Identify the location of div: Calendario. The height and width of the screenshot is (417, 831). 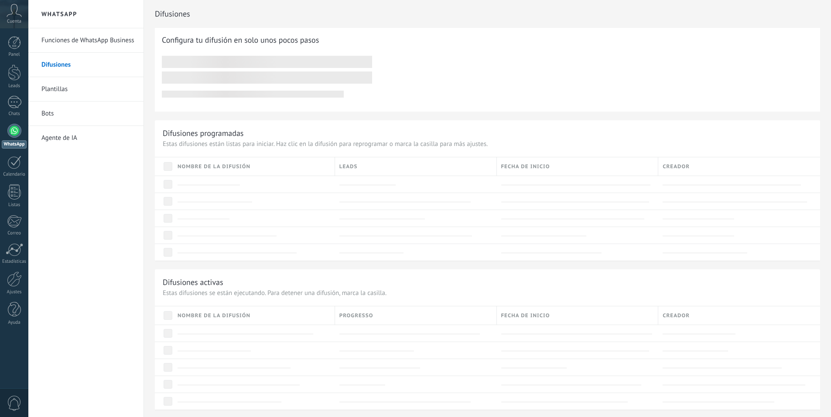
(14, 174).